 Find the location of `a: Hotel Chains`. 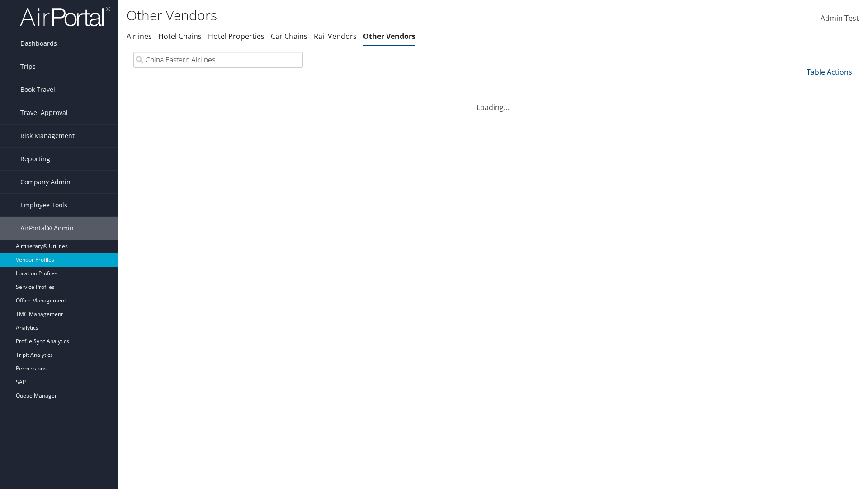

a: Hotel Chains is located at coordinates (180, 36).